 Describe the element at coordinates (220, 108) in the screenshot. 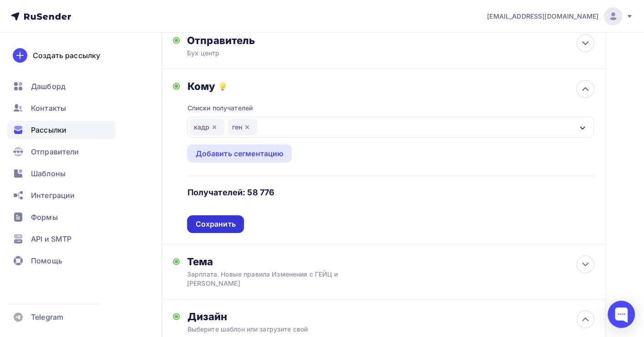

I see `div: Списки получателей` at that location.